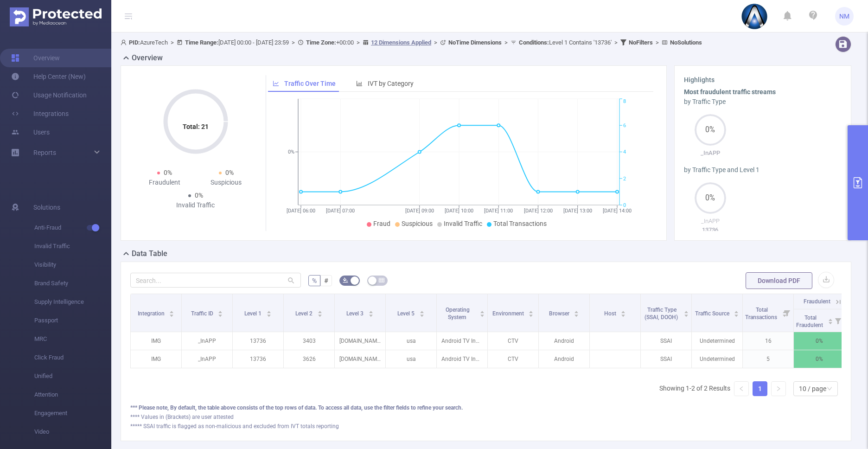  What do you see at coordinates (156, 359) in the screenshot?
I see `p: IMG` at bounding box center [156, 359].